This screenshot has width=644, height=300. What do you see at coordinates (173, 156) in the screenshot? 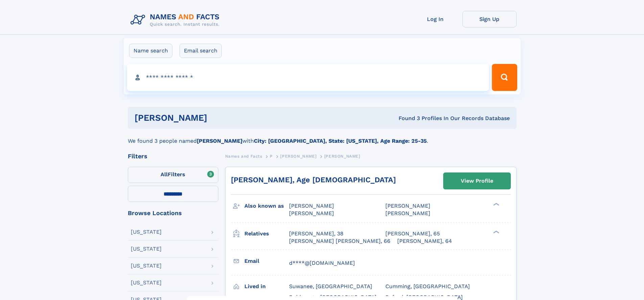
I see `div: Filters` at bounding box center [173, 156].